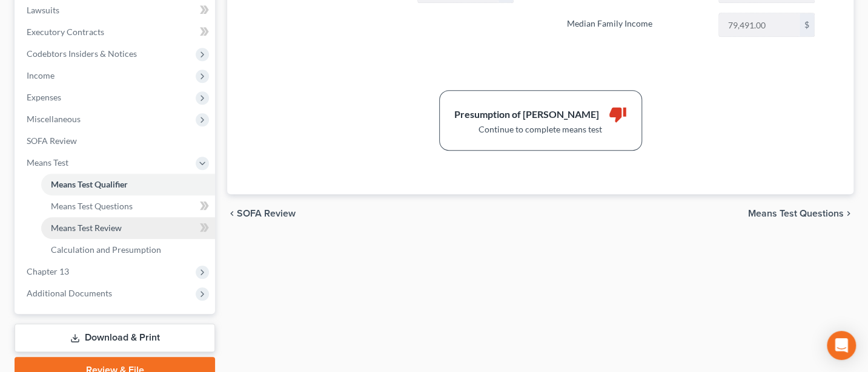  What do you see at coordinates (841, 346) in the screenshot?
I see `div: Open Intercom Messenger` at bounding box center [841, 346].